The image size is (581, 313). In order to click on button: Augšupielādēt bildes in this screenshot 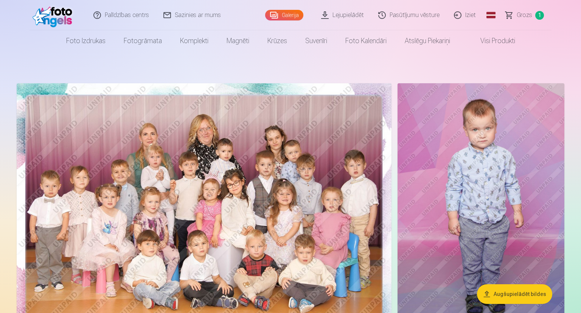, I will do `click(514, 294)`.